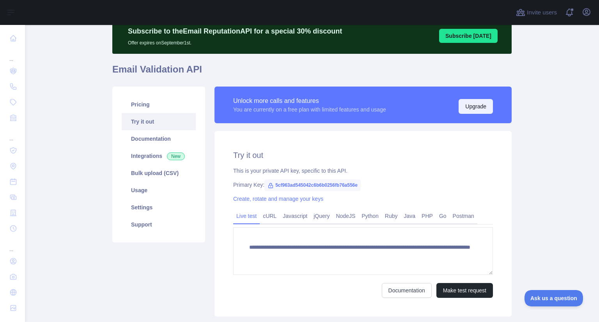 Image resolution: width=599 pixels, height=322 pixels. Describe the element at coordinates (363, 155) in the screenshot. I see `h2: Try it out` at that location.